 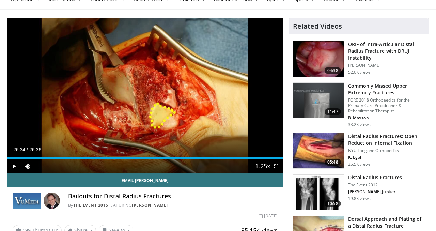 What do you see at coordinates (14, 166) in the screenshot?
I see `button: Play` at bounding box center [14, 166].